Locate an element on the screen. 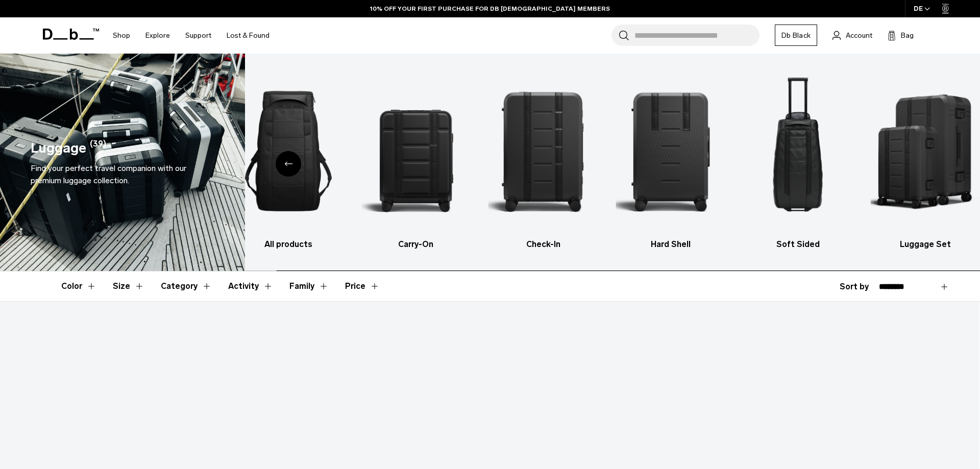 The height and width of the screenshot is (469, 980). li: 5 / 6 is located at coordinates (798, 160).